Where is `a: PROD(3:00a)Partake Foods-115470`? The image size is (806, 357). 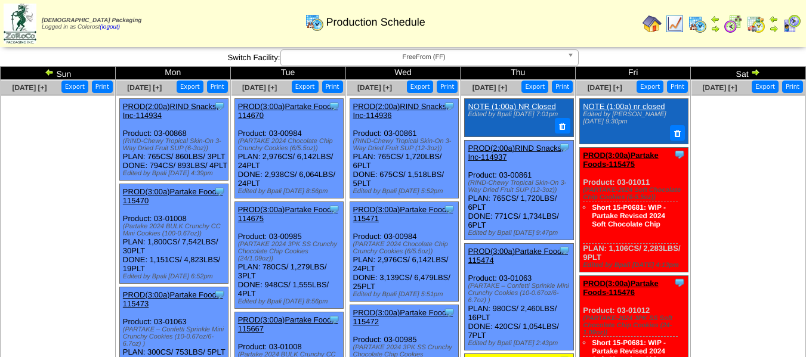
a: PROD(3:00a)Partake Foods-115470 is located at coordinates (173, 196).